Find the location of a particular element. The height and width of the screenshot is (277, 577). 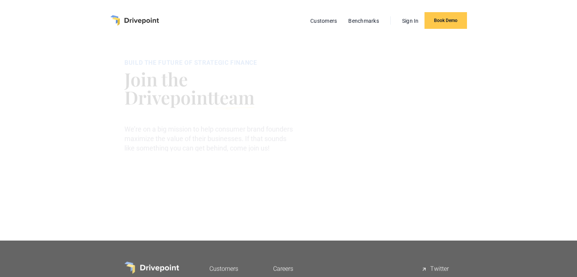

span: team is located at coordinates (234, 97).